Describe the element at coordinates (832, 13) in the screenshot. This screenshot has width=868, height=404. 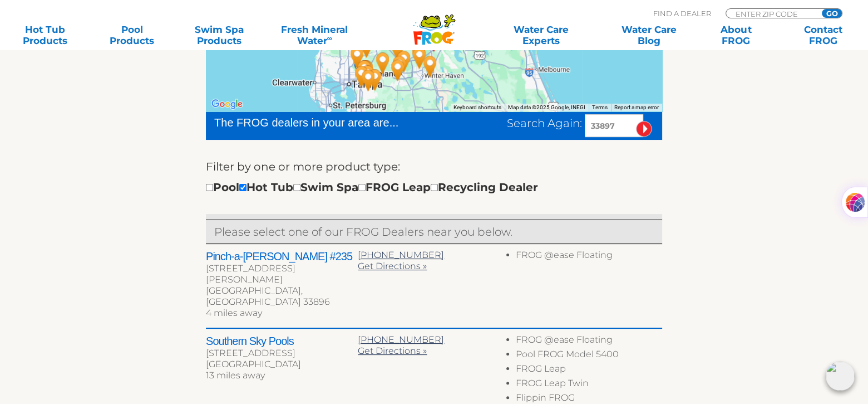
I see `input: GO` at that location.